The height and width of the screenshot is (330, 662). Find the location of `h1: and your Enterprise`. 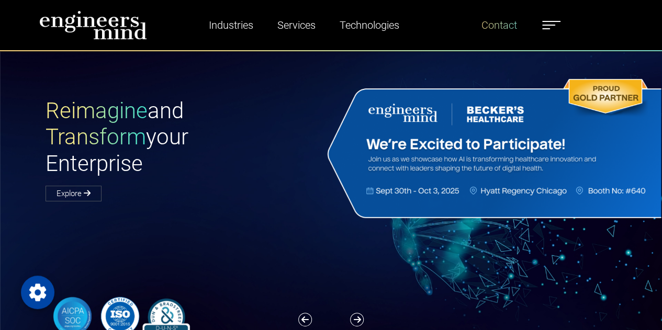

h1: and your Enterprise is located at coordinates (188, 137).